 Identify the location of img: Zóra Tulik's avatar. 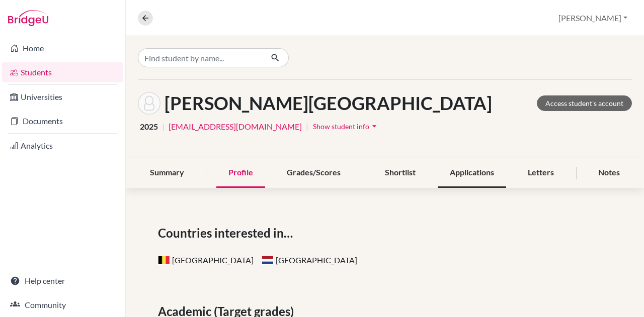
(149, 103).